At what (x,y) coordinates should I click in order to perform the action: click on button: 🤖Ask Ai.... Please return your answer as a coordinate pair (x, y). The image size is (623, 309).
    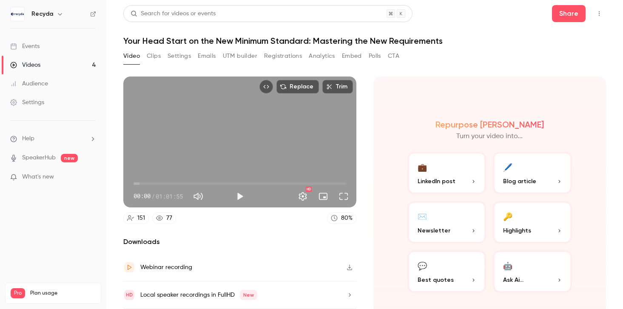
    Looking at the image, I should click on (532, 272).